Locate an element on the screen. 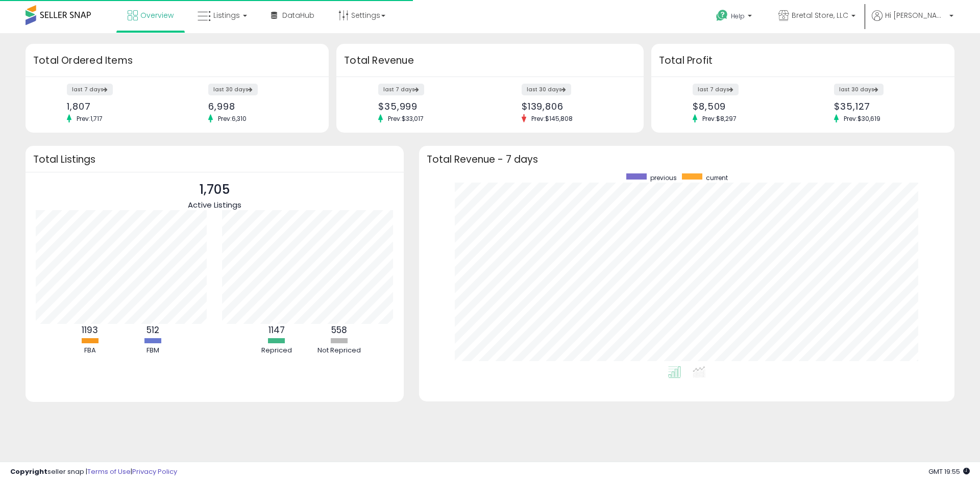  b: 1147 is located at coordinates (276, 330).